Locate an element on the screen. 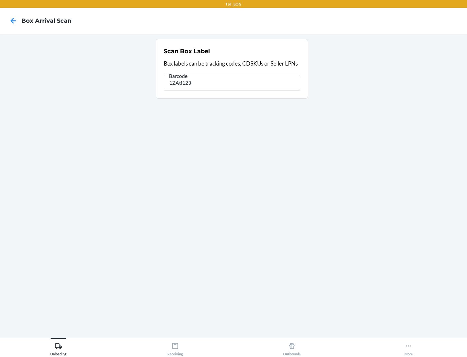  div: More is located at coordinates (409, 348).